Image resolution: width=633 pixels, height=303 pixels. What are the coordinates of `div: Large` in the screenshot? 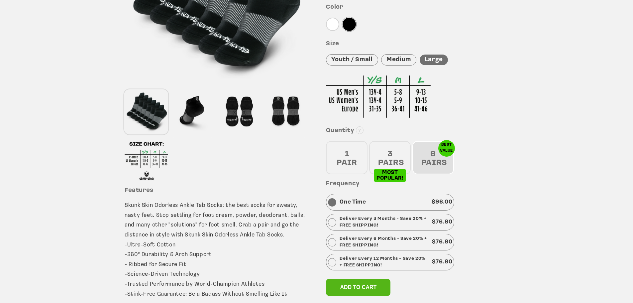 It's located at (433, 60).